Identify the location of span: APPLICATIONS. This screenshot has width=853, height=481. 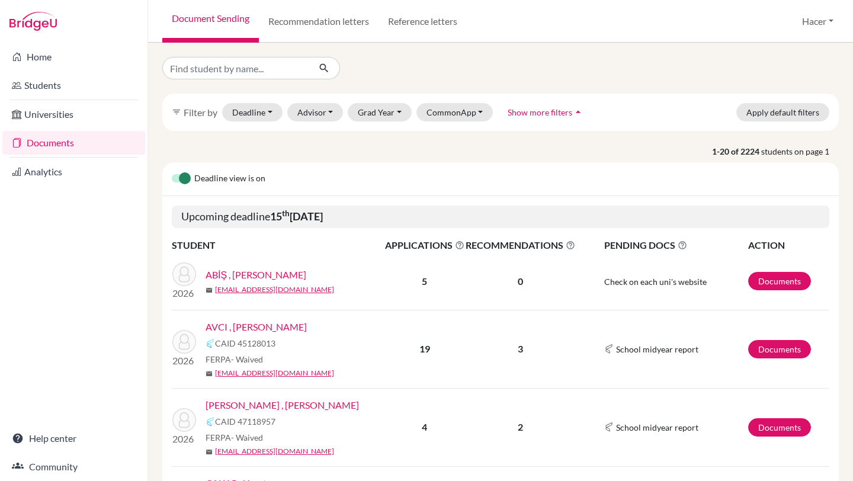
(425, 245).